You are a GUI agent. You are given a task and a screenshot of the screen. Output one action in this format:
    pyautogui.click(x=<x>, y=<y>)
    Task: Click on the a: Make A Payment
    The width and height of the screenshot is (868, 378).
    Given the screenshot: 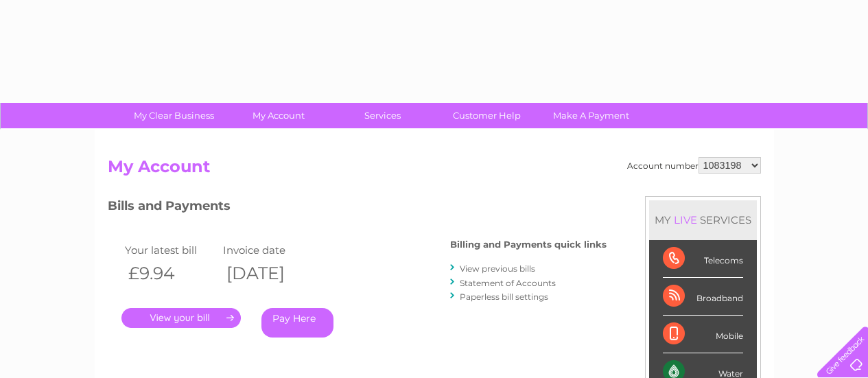 What is the action you would take?
    pyautogui.click(x=591, y=115)
    